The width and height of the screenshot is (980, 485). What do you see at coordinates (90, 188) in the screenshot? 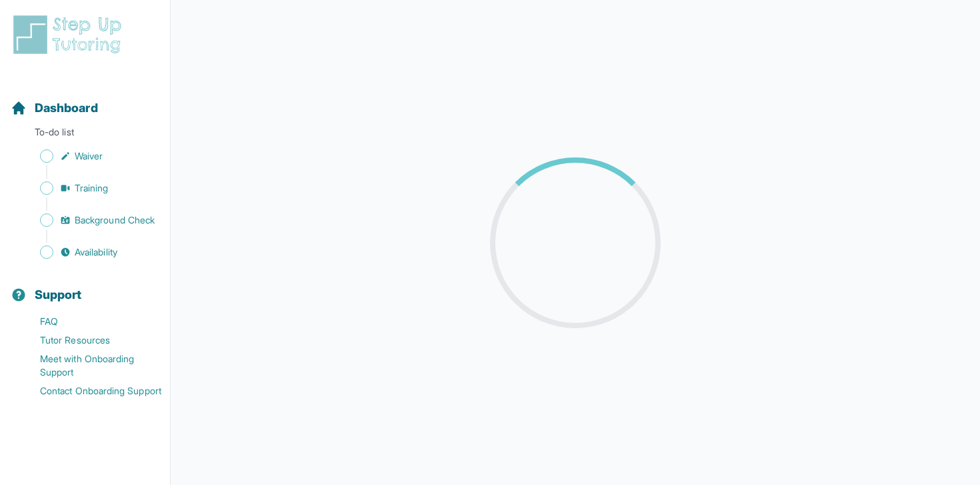
I see `a: Training` at bounding box center [90, 188].